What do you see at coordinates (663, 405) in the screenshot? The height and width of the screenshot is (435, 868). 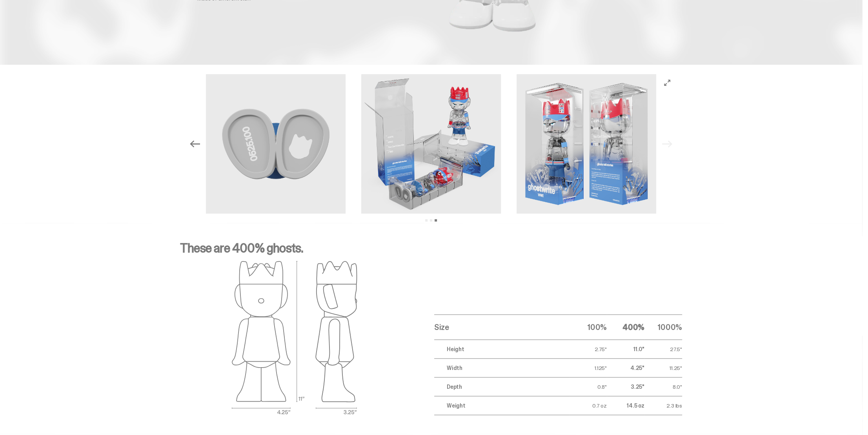 I see `td: 2.3 lbs` at bounding box center [663, 405].